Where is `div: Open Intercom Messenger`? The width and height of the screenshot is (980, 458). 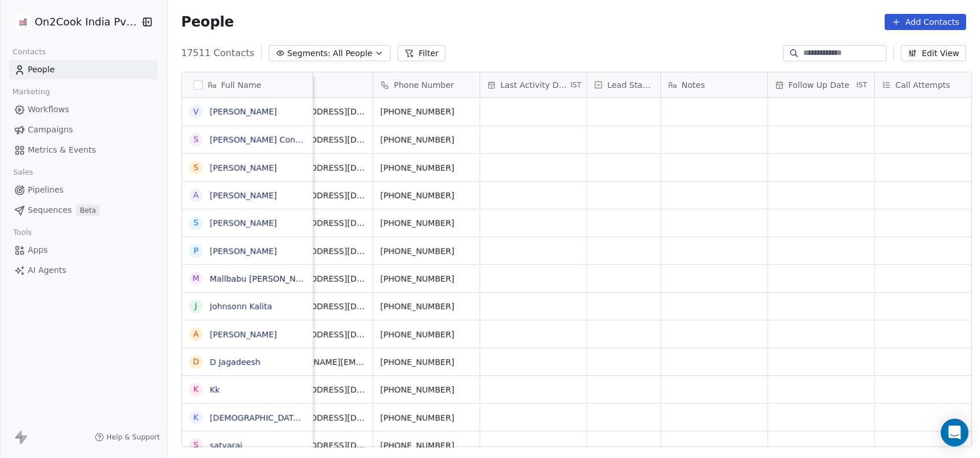 div: Open Intercom Messenger is located at coordinates (955, 433).